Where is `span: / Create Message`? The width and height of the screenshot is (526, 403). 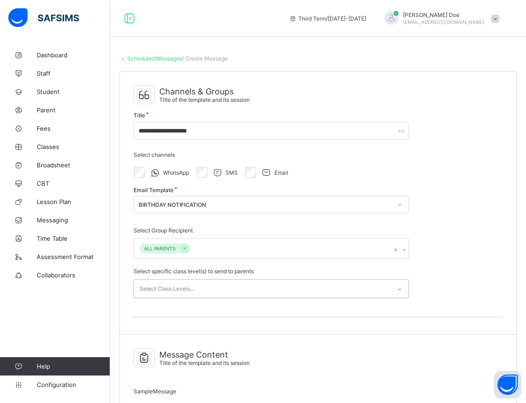 span: / Create Message is located at coordinates (205, 58).